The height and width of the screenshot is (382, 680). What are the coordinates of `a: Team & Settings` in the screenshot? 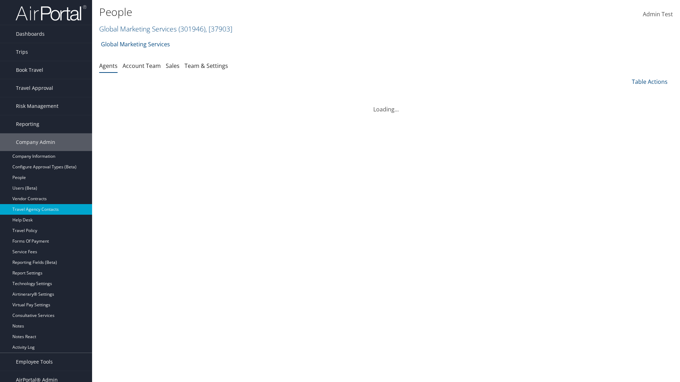 It's located at (206, 66).